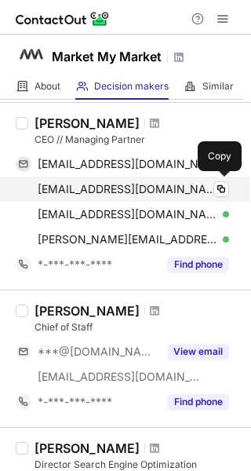 The image size is (251, 471). What do you see at coordinates (107, 57) in the screenshot?
I see `h1: Market My Market` at bounding box center [107, 57].